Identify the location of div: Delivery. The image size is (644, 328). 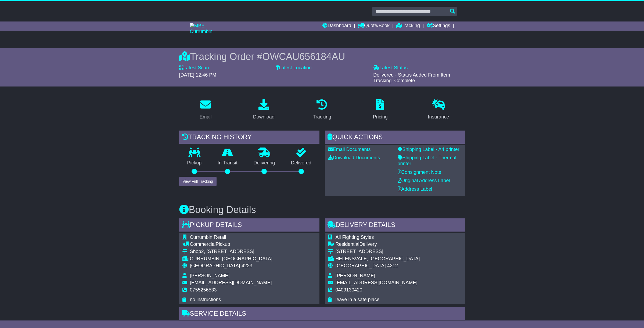
(378, 244).